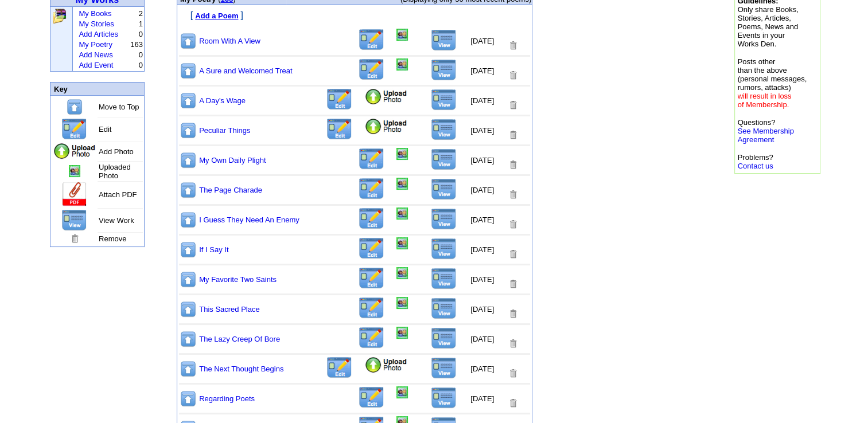 Image resolution: width=868 pixels, height=423 pixels. I want to click on font: Add Photo, so click(116, 151).